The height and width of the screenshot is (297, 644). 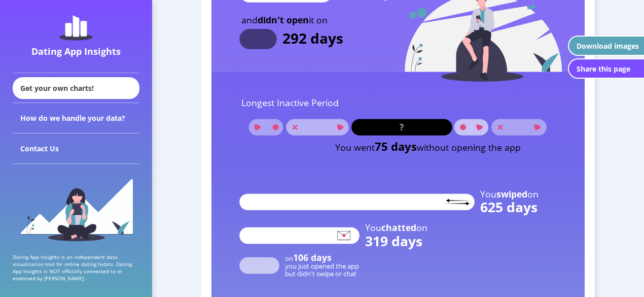 I want to click on text: but didn't swipe or chat, so click(x=320, y=274).